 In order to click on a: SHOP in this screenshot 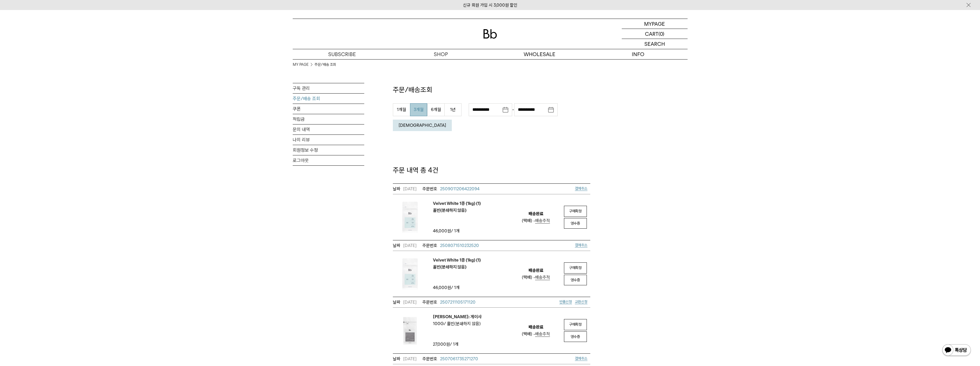, I will do `click(440, 54)`.